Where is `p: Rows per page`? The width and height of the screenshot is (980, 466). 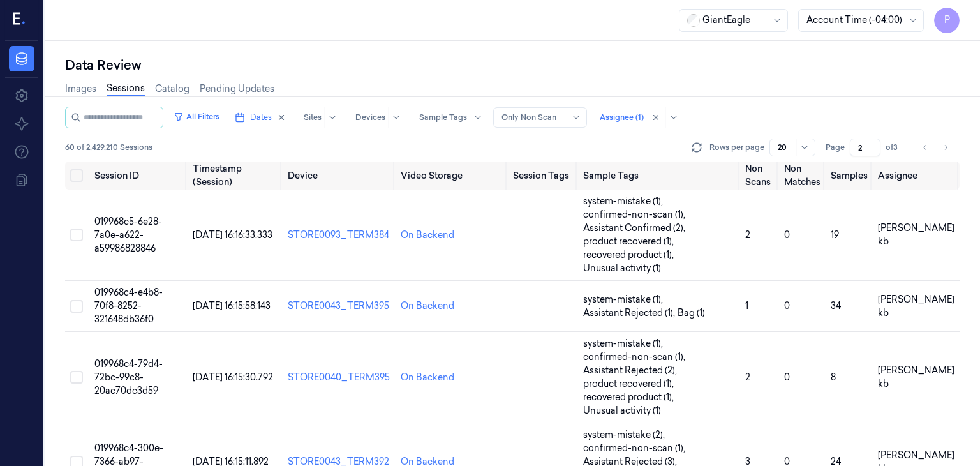 p: Rows per page is located at coordinates (737, 148).